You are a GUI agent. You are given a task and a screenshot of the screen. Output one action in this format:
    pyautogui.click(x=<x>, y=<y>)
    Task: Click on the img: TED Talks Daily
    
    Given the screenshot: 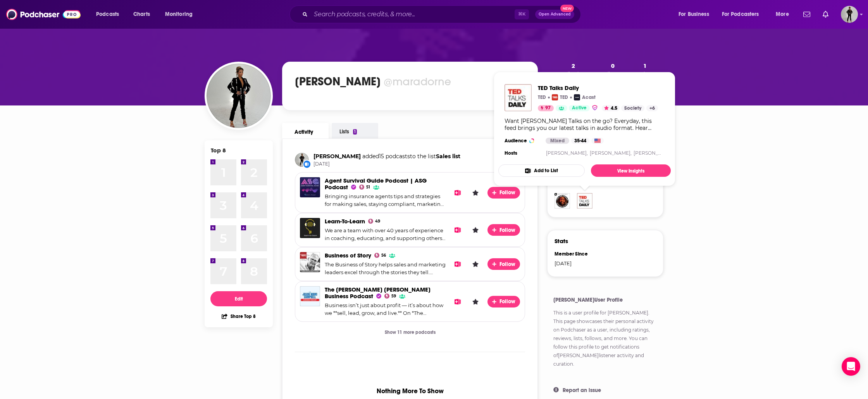 What is the action you would take?
    pyautogui.click(x=585, y=201)
    